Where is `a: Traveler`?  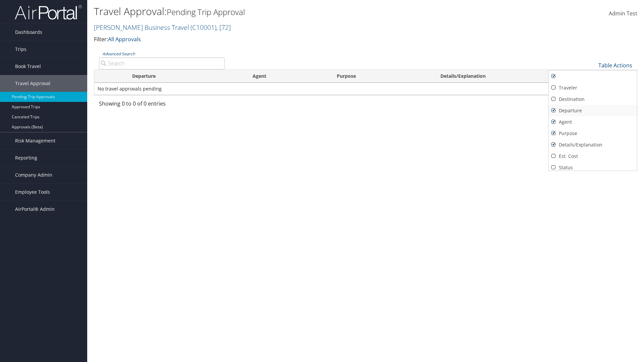
a: Traveler is located at coordinates (593, 88).